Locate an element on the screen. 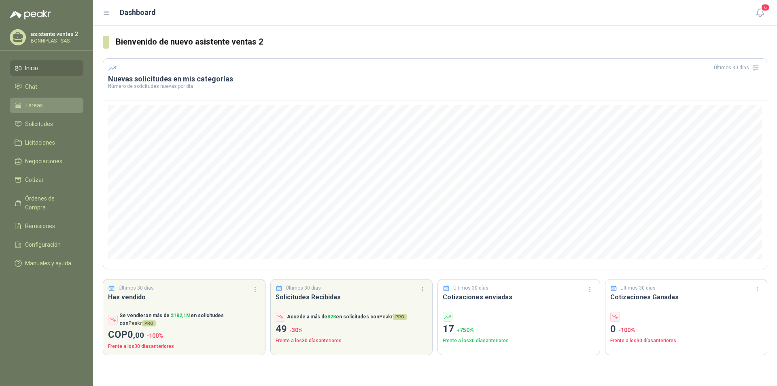  h3: Nuevas solicitudes en mis categorías is located at coordinates (435, 79).